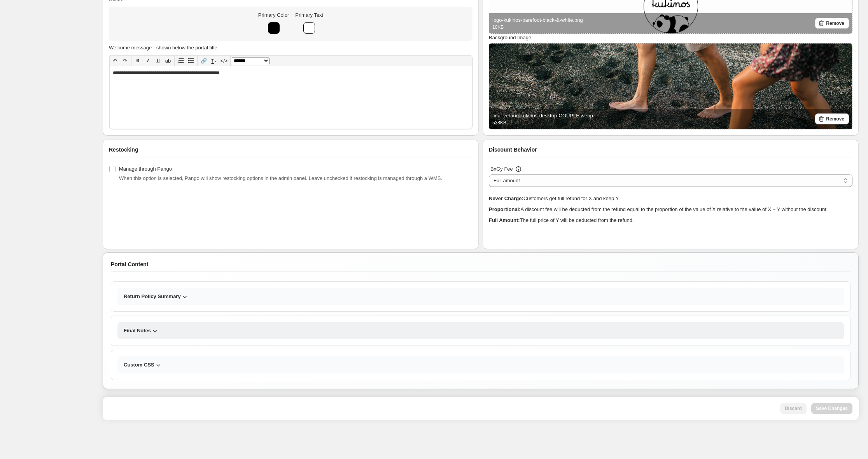 The image size is (868, 459). Describe the element at coordinates (168, 61) in the screenshot. I see `s: ab` at that location.